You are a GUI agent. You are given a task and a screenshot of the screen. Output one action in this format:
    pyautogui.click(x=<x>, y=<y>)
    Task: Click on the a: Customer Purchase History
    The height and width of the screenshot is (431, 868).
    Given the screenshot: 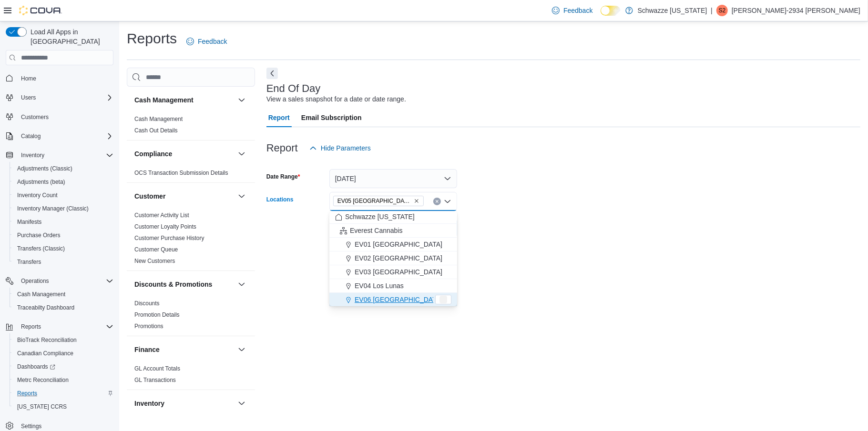 What is the action you would take?
    pyautogui.click(x=169, y=239)
    